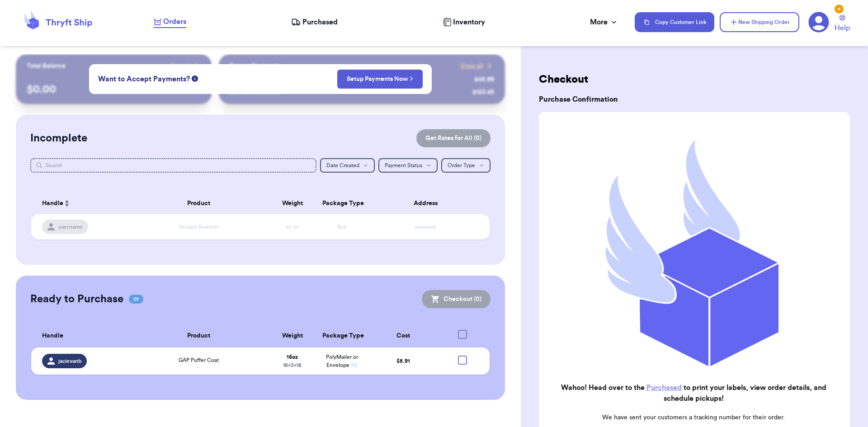 The image size is (868, 427). What do you see at coordinates (694, 80) in the screenshot?
I see `h2: Checkout` at bounding box center [694, 80].